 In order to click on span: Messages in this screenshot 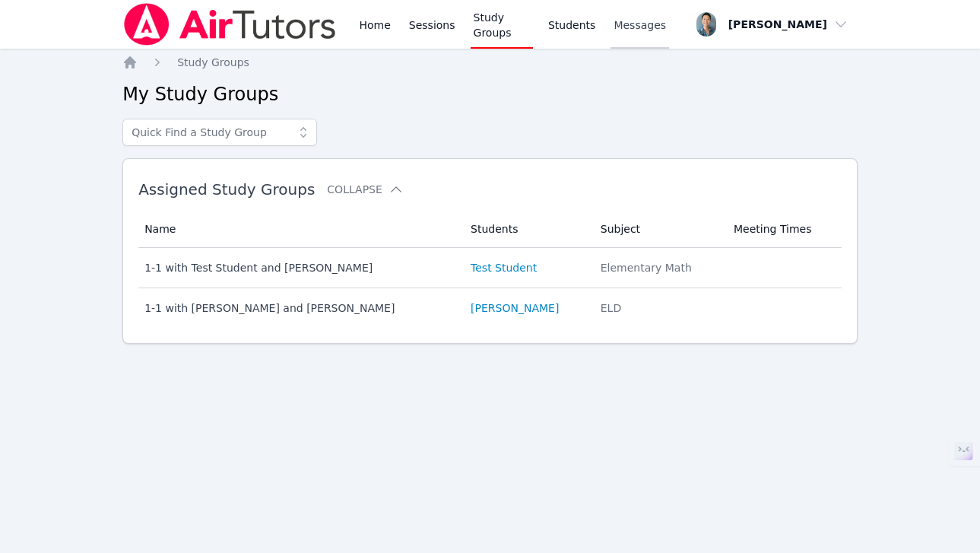, I will do `click(639, 25)`.